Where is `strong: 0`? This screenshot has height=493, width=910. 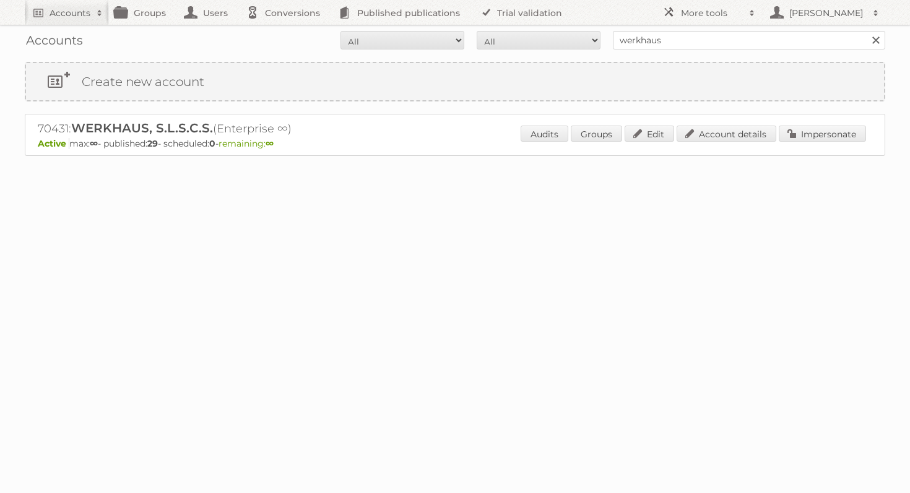 strong: 0 is located at coordinates (212, 144).